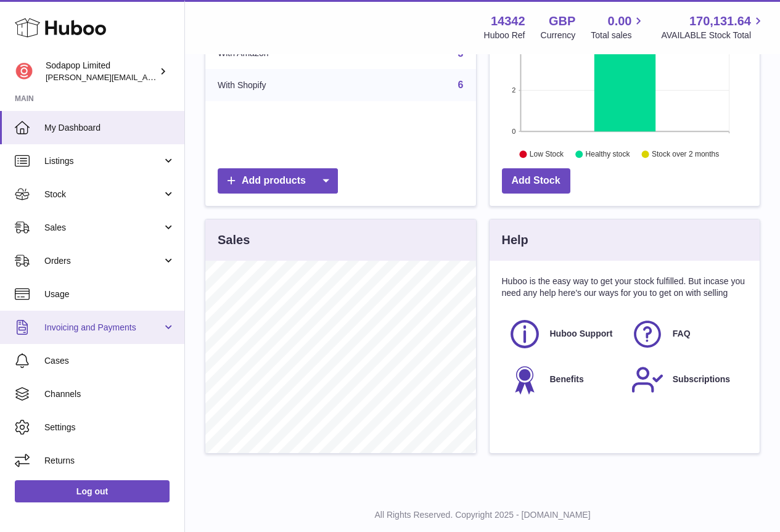  I want to click on span: AVAILABLE Stock Total, so click(713, 35).